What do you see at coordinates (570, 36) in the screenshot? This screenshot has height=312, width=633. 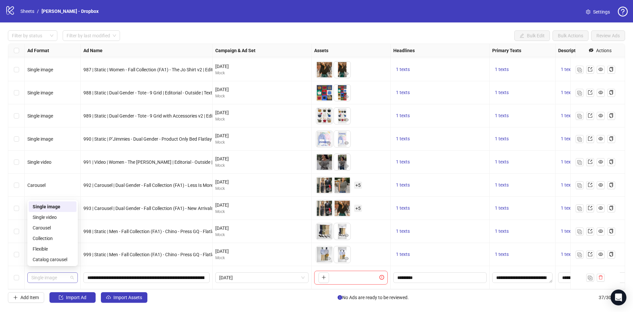 I see `button: Bulk Actions` at bounding box center [570, 36].